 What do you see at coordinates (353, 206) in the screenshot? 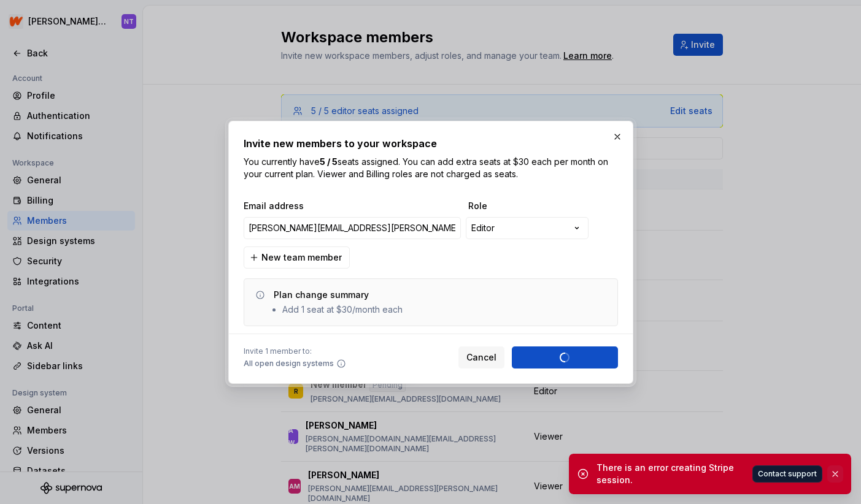
I see `span: Email address` at bounding box center [353, 206].